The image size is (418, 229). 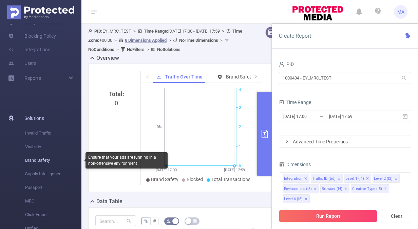 I want to click on tspan: 3, so click(x=240, y=107).